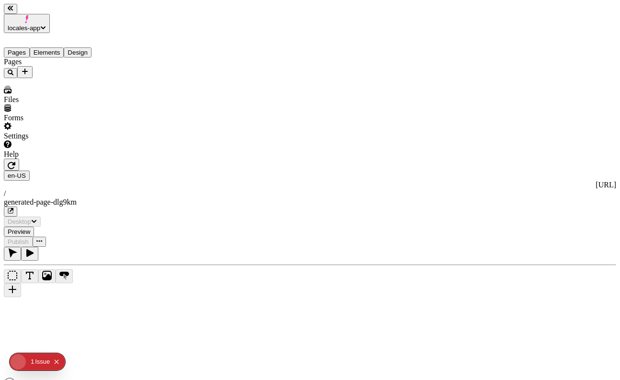  I want to click on button: Pages, so click(17, 52).